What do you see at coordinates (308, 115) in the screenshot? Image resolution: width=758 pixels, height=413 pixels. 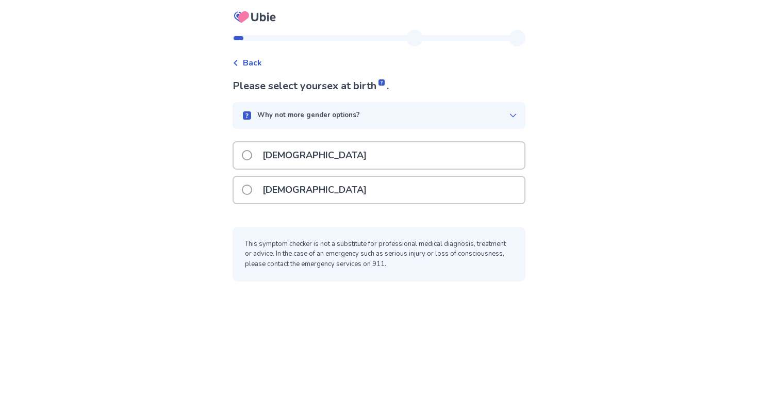 I see `p: Why not more gender options?` at bounding box center [308, 115].